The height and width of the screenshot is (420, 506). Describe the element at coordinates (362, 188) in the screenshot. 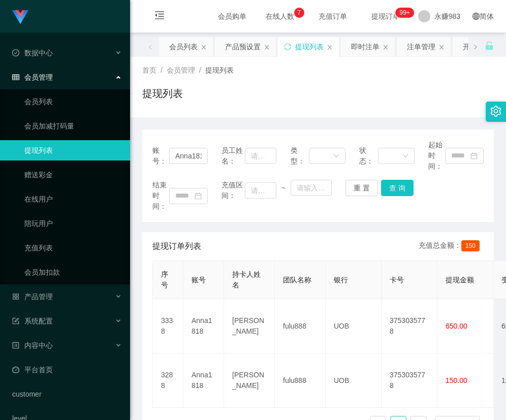

I see `button: 重 置` at that location.